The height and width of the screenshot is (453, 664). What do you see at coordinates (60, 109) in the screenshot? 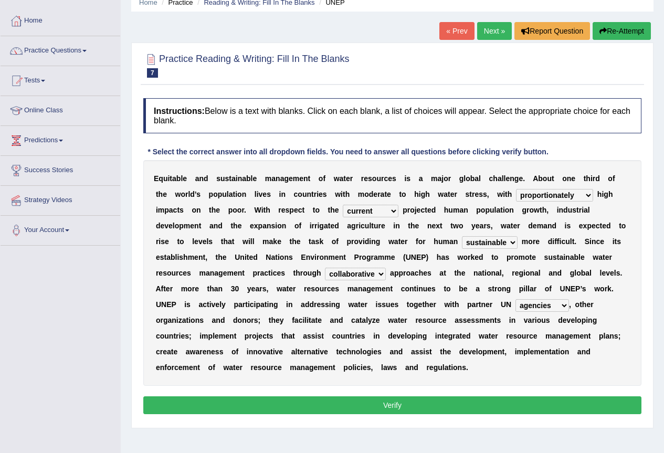
I see `a: Online Class` at bounding box center [60, 109].